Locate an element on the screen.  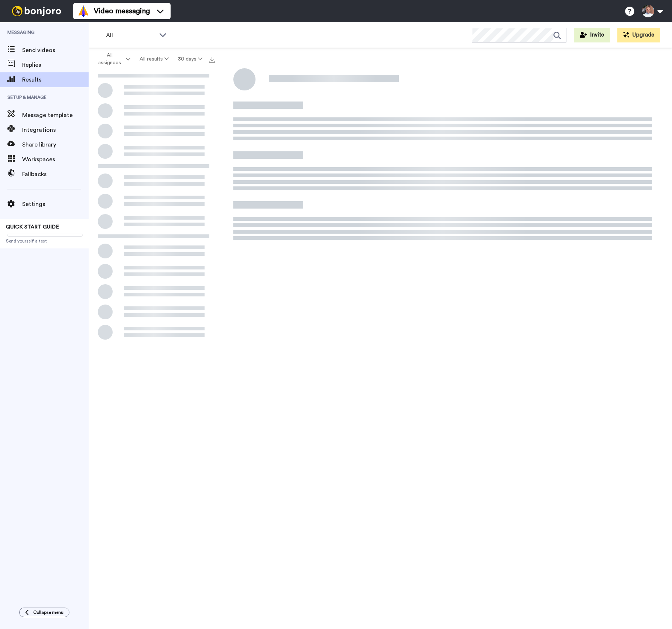
img: export.svg is located at coordinates (212, 60).